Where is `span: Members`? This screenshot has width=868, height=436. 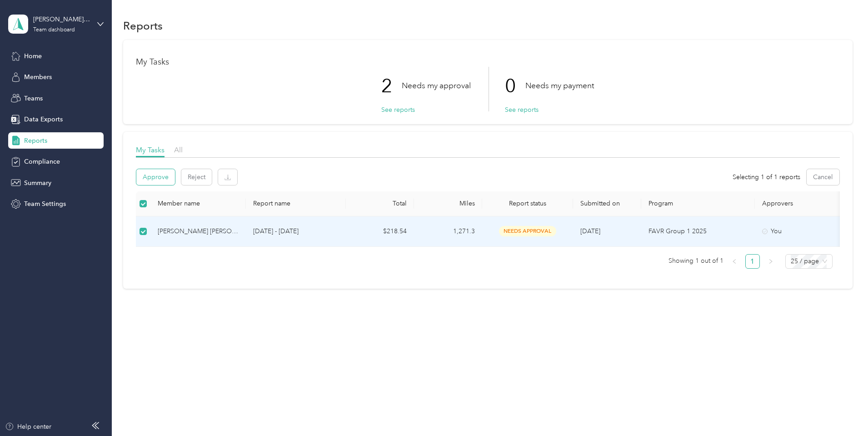
span: Members is located at coordinates (37, 77).